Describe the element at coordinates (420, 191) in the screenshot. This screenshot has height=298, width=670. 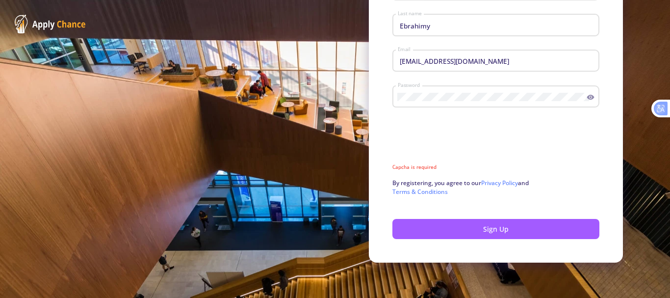
I see `a: Terms & Conditions` at that location.